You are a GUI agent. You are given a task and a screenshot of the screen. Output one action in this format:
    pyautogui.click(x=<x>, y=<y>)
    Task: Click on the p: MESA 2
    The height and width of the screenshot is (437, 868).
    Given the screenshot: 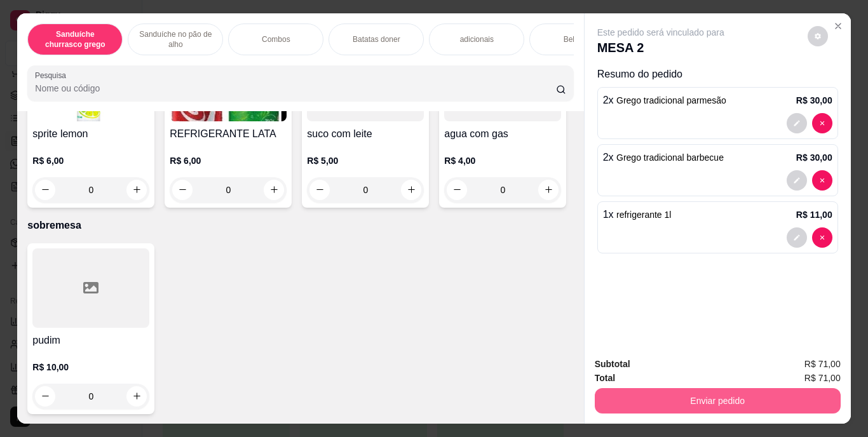 What is the action you would take?
    pyautogui.click(x=661, y=48)
    